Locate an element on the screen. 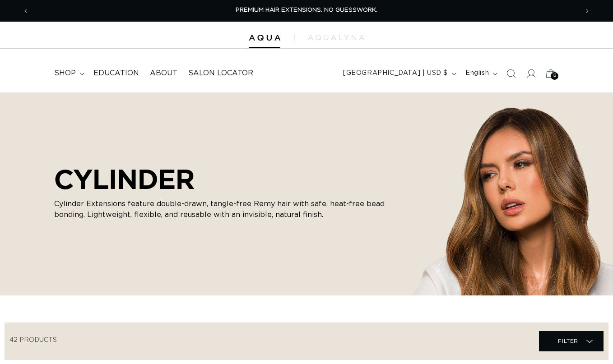  img: aqualyna.com is located at coordinates (336, 38).